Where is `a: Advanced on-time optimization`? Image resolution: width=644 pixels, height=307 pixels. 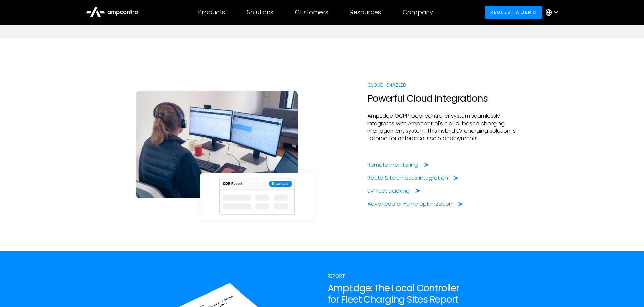
a: Advanced on-time optimization is located at coordinates (415, 204).